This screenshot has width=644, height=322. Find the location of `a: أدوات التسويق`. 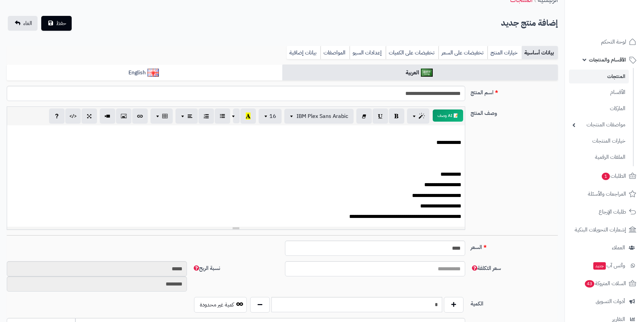

a: أدوات التسويق is located at coordinates (604, 301).